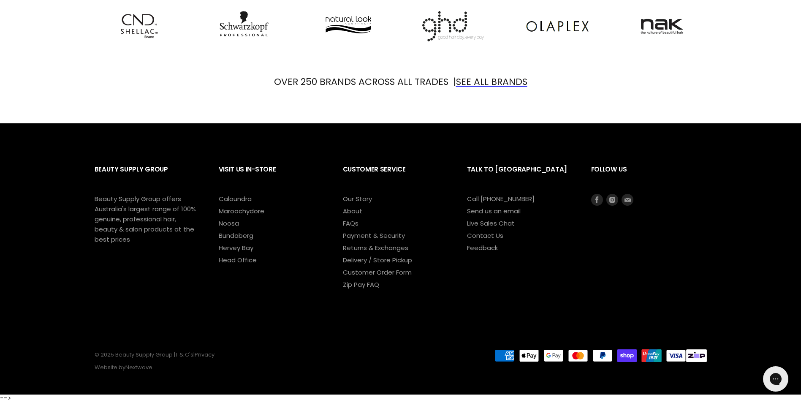  Describe the element at coordinates (139, 367) in the screenshot. I see `a: Nextwave` at that location.